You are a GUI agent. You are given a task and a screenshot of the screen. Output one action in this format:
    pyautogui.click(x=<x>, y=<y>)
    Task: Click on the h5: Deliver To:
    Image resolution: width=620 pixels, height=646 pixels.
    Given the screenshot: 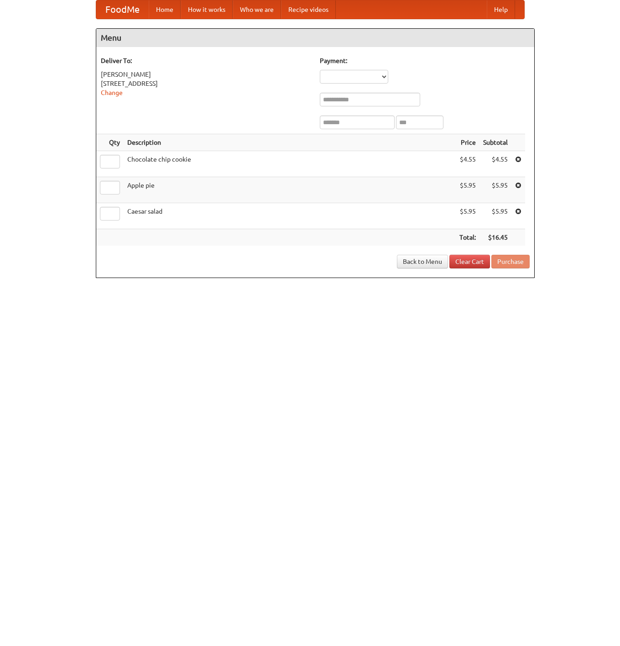 What is the action you would take?
    pyautogui.click(x=206, y=61)
    